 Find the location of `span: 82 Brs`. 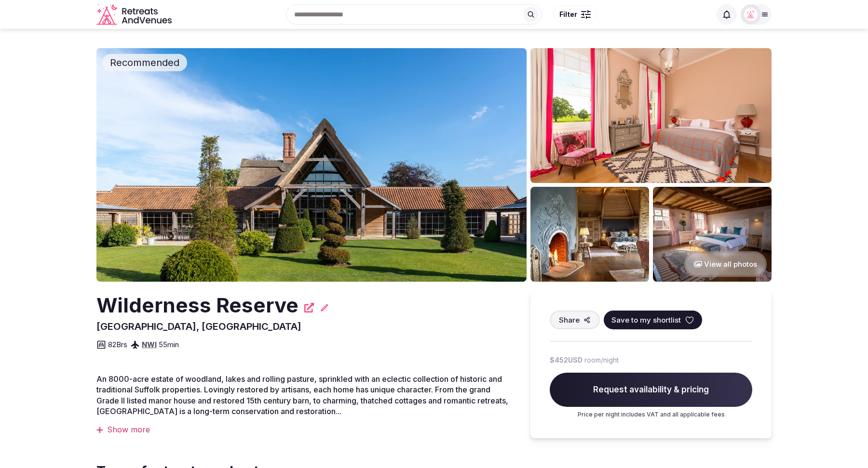

span: 82 Brs is located at coordinates (118, 344).